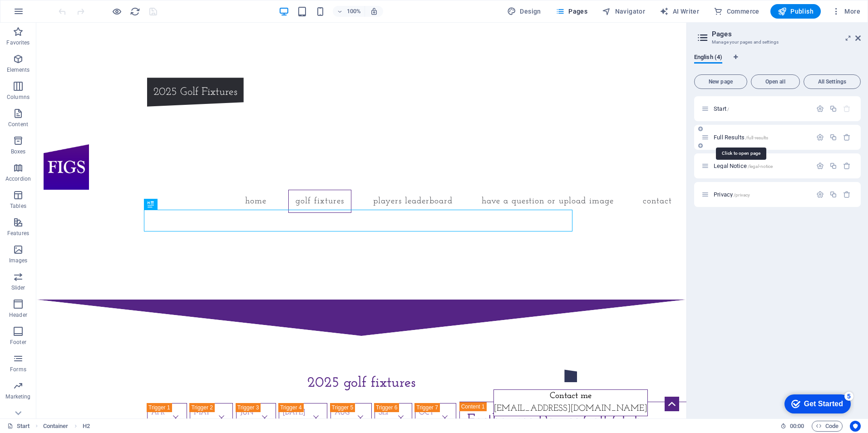 The width and height of the screenshot is (868, 433). What do you see at coordinates (741, 137) in the screenshot?
I see `span: Full Results` at bounding box center [741, 137].